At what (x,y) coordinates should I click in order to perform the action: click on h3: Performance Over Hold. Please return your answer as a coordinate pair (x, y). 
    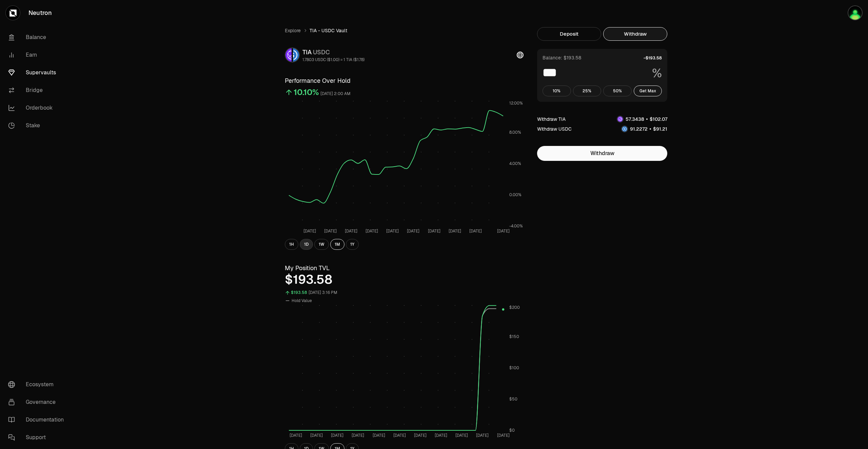
    Looking at the image, I should click on (405, 81).